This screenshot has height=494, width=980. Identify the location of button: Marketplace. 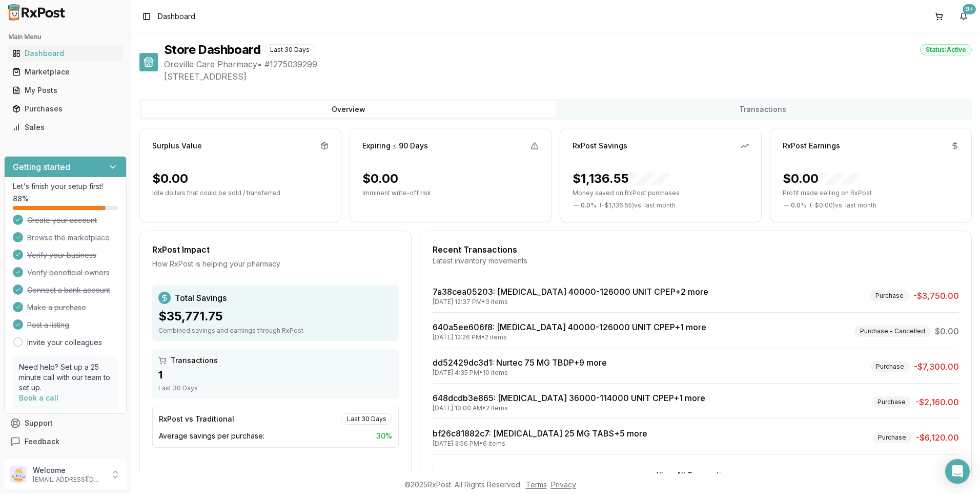
(65, 72).